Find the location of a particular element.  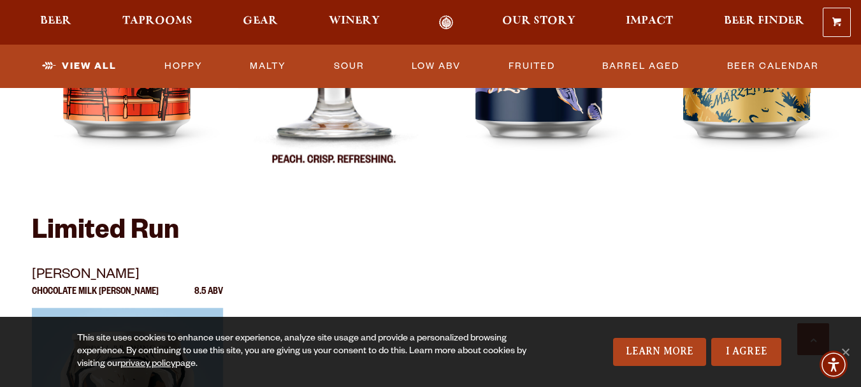

a: Barrel Aged is located at coordinates (641, 66).